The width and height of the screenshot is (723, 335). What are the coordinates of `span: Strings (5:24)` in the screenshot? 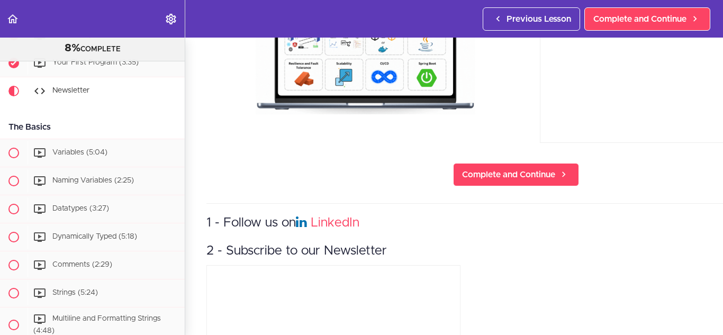 It's located at (75, 293).